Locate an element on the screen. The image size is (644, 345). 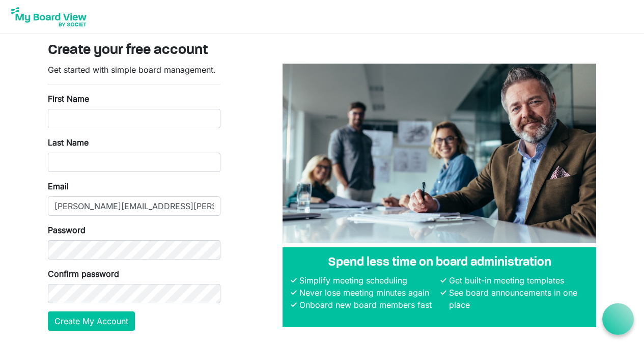
button: Create My Account is located at coordinates (91, 321).